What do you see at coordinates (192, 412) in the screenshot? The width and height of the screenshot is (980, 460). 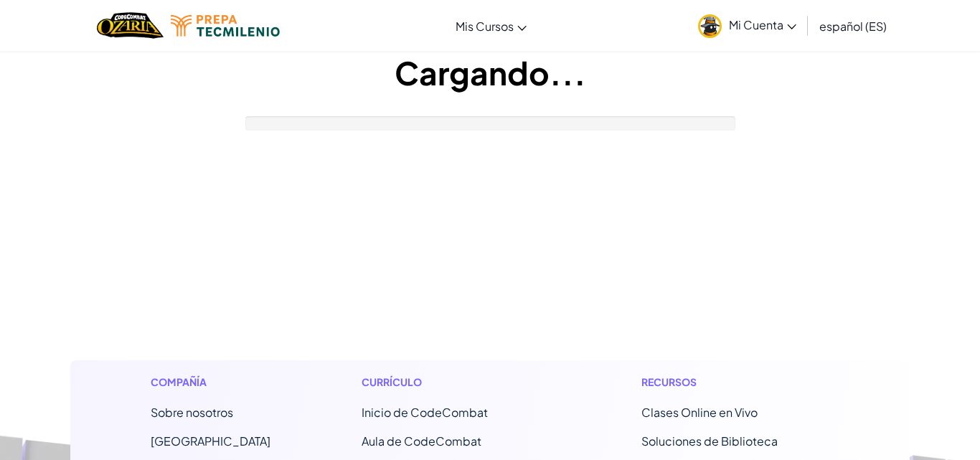 I see `a: Sobre nosotros` at bounding box center [192, 412].